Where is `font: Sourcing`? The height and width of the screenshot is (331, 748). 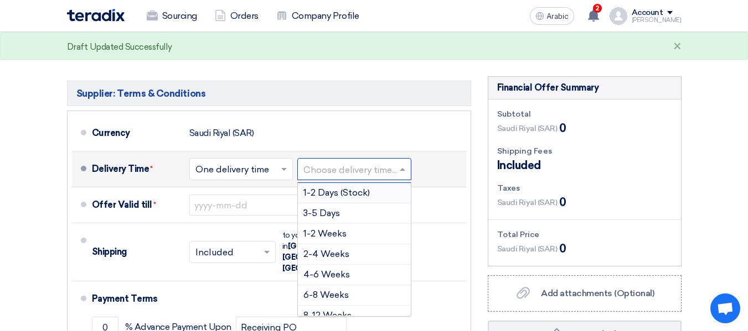
font: Sourcing is located at coordinates (179, 15).